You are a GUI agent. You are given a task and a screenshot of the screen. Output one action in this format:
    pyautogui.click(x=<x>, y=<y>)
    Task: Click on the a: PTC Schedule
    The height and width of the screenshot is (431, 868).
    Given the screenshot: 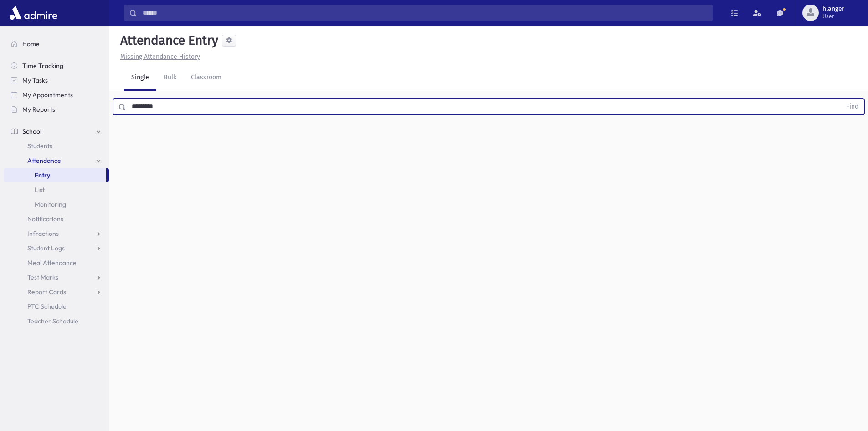 What is the action you would take?
    pyautogui.click(x=56, y=306)
    